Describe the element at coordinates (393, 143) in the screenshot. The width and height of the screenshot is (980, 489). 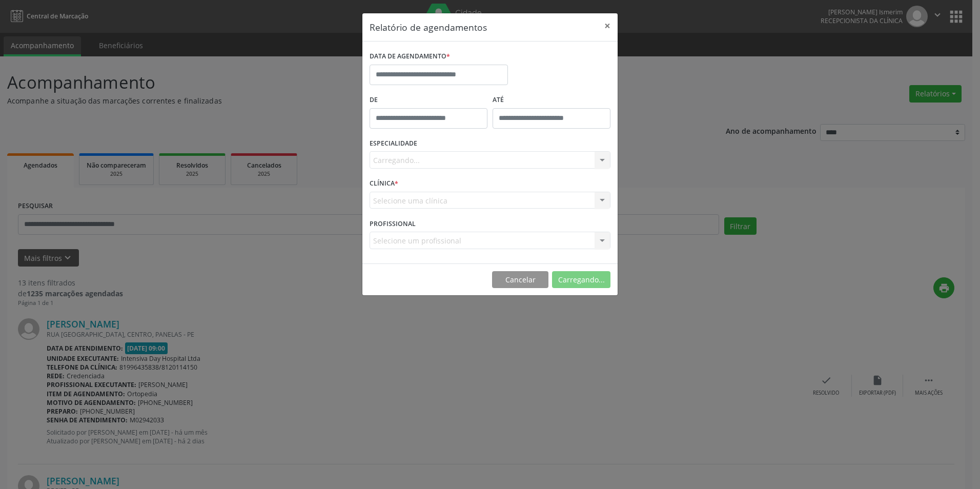
I see `label: ESPECIALIDADE` at that location.